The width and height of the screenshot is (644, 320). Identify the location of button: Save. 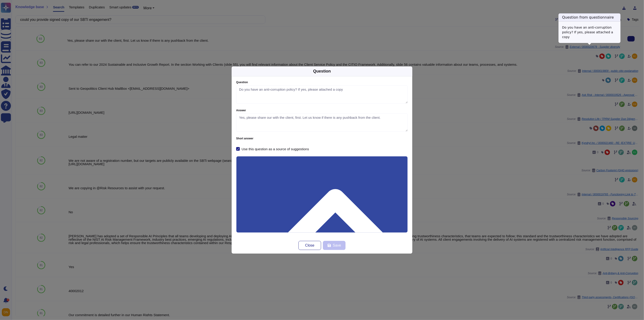
(334, 246).